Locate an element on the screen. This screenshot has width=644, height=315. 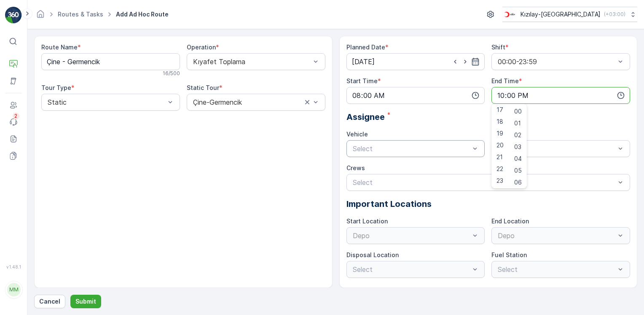
a: Homepage is located at coordinates (41, 16).